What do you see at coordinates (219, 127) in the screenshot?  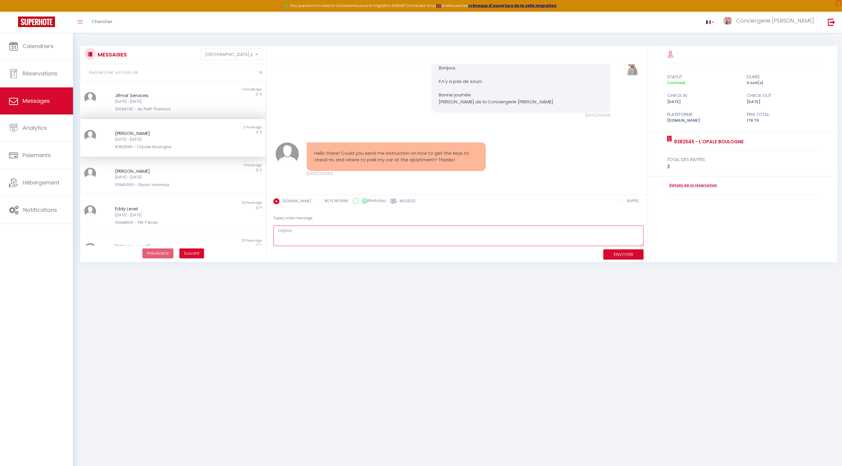 I see `div: 2 hours ago` at bounding box center [219, 127].